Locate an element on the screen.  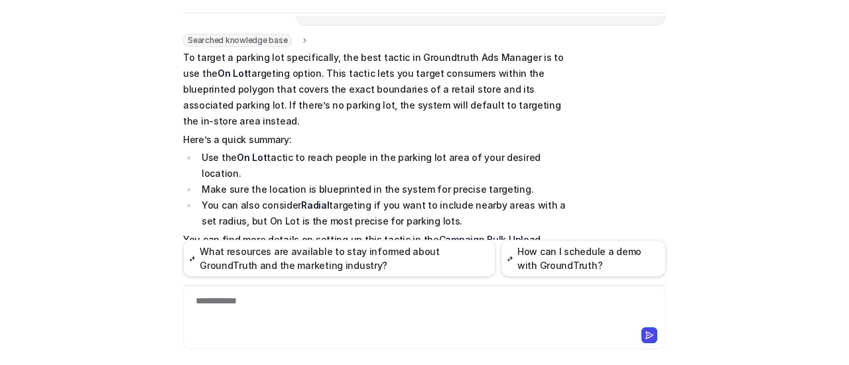
li: Use the tactic to reach people in the parking lot area of your desired location. is located at coordinates (384, 166).